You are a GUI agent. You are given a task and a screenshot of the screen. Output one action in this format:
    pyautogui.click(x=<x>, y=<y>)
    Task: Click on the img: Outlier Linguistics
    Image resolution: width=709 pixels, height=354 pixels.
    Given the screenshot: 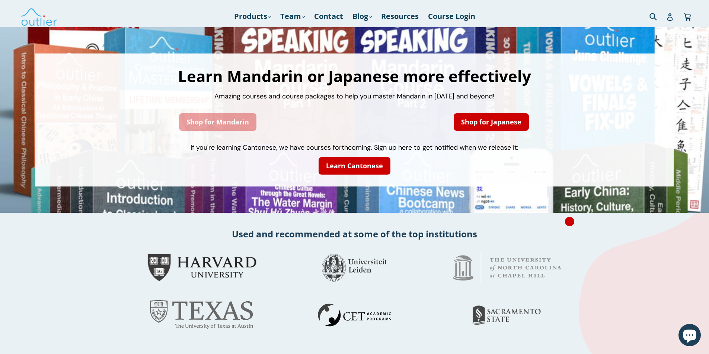 What is the action you would take?
    pyautogui.click(x=39, y=16)
    